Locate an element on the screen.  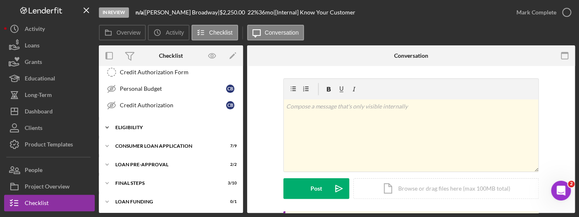
label: Activity is located at coordinates (175, 33).